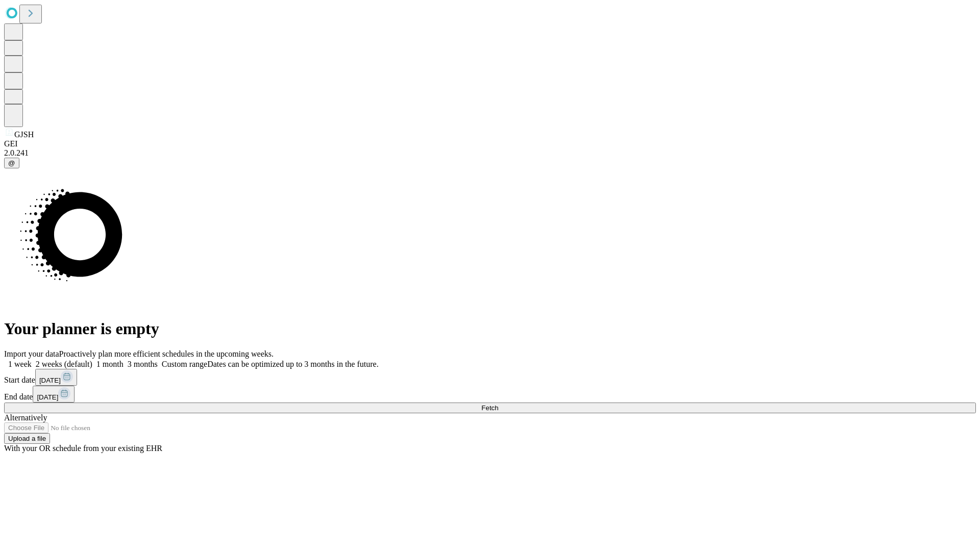 Image resolution: width=980 pixels, height=551 pixels. What do you see at coordinates (489, 407) in the screenshot?
I see `span: Fetch` at bounding box center [489, 407].